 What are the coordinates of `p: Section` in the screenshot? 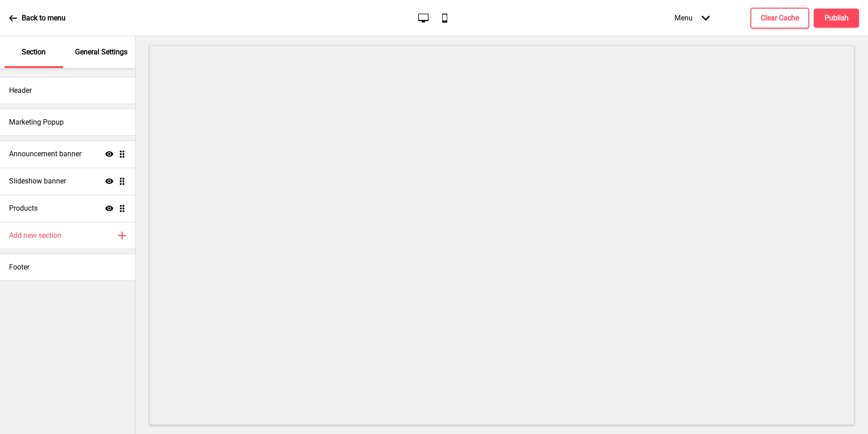 It's located at (33, 52).